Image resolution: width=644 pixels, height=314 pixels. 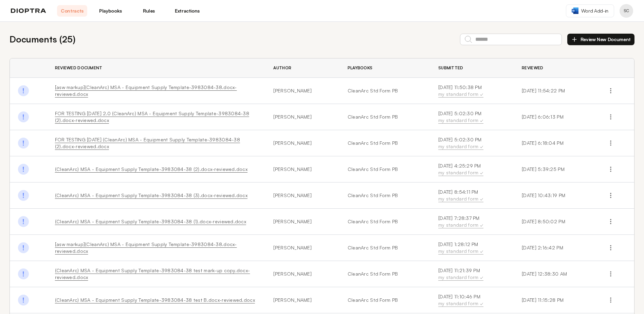 I want to click on h2: Documents ( 25 ), so click(x=42, y=39).